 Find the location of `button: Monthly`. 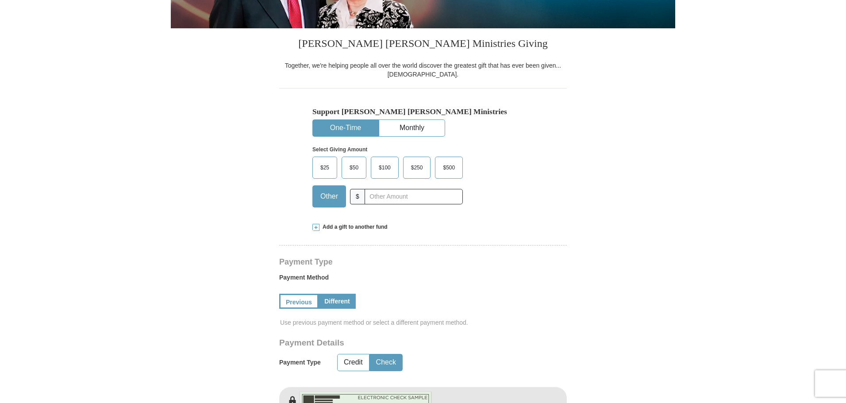

button: Monthly is located at coordinates (412, 128).